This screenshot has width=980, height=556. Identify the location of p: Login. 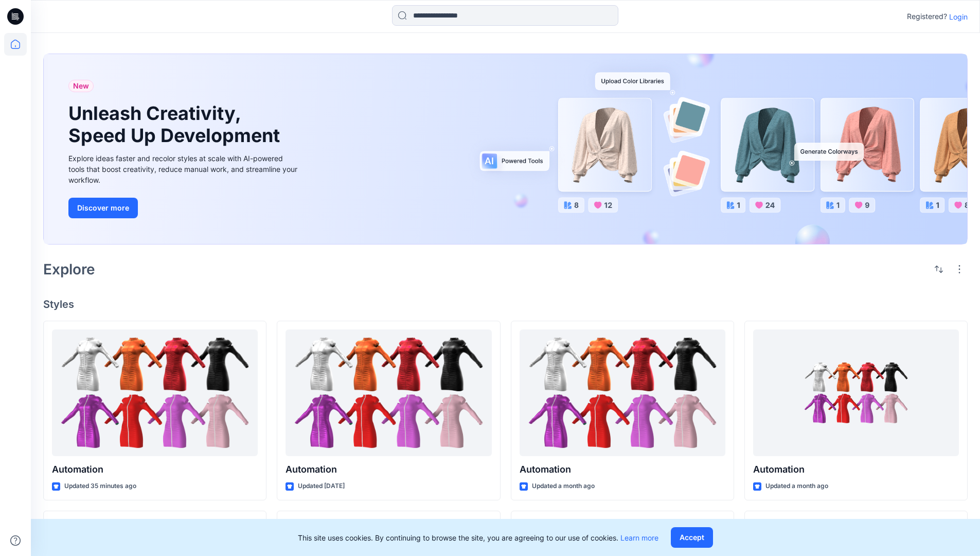
(958, 16).